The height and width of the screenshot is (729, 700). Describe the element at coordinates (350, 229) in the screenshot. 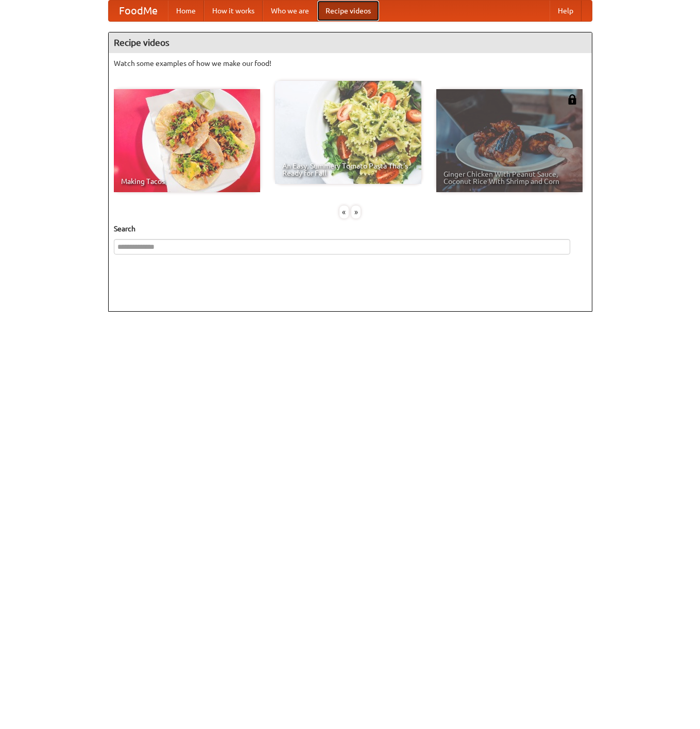

I see `h5: Search` at that location.